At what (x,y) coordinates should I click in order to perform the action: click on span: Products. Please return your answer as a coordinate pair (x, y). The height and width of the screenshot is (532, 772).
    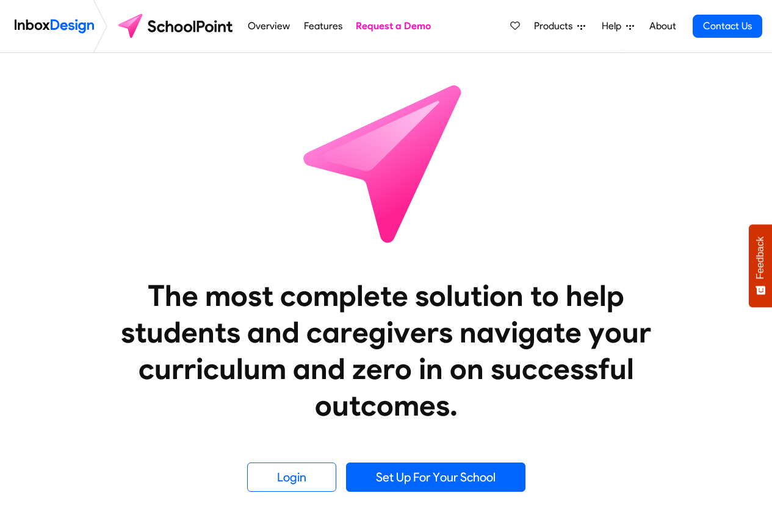
    Looking at the image, I should click on (555, 26).